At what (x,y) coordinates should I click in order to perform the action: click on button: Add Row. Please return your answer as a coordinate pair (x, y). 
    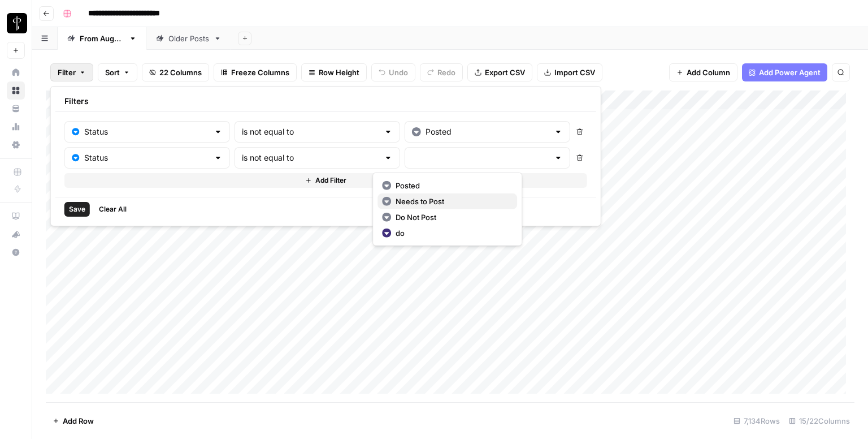
    Looking at the image, I should click on (73, 421).